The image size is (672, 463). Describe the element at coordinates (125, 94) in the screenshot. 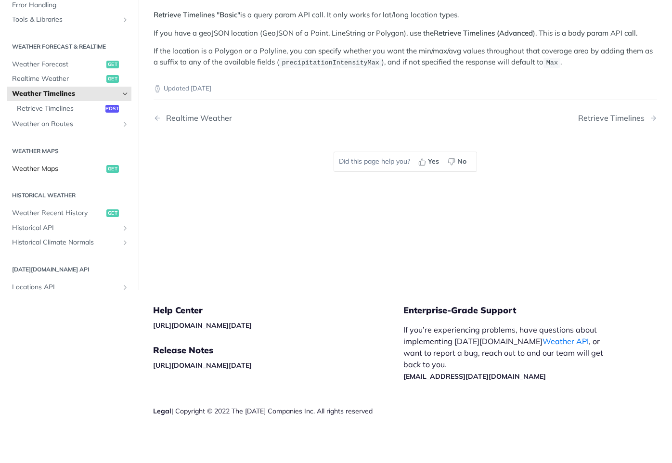

I see `button: Hide subpages for Weather Timelines` at that location.